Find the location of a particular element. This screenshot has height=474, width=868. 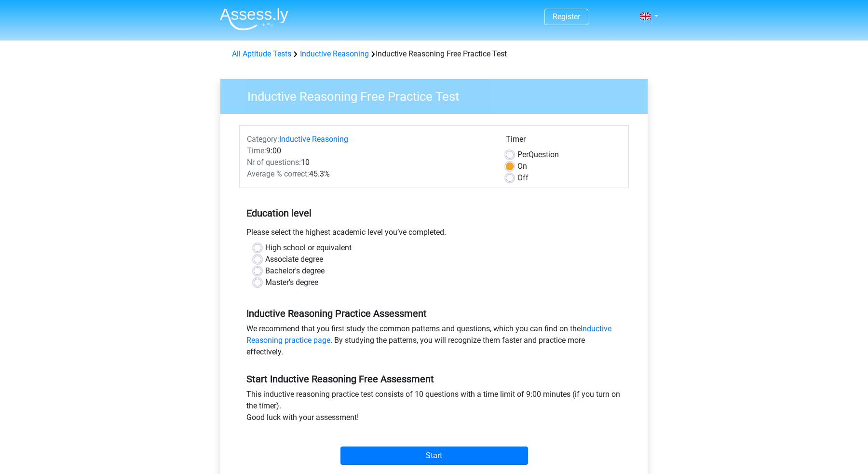

label: High school or equivalent is located at coordinates (308, 248).